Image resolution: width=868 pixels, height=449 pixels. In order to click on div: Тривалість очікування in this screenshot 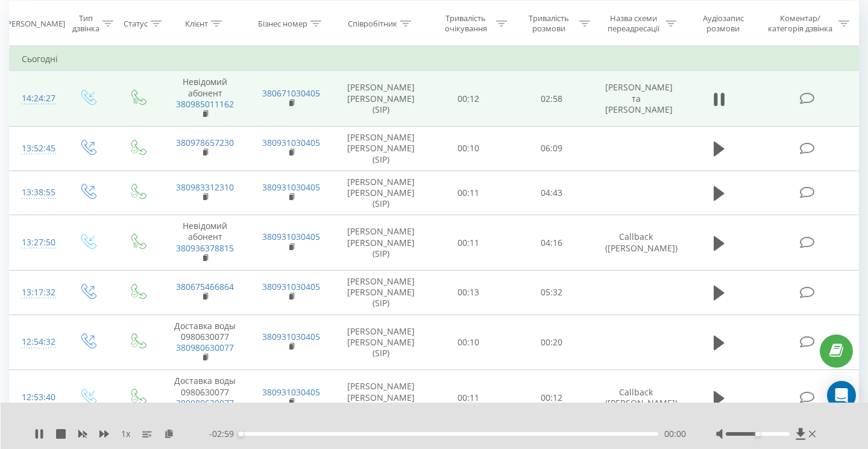, I will do `click(466, 24)`.